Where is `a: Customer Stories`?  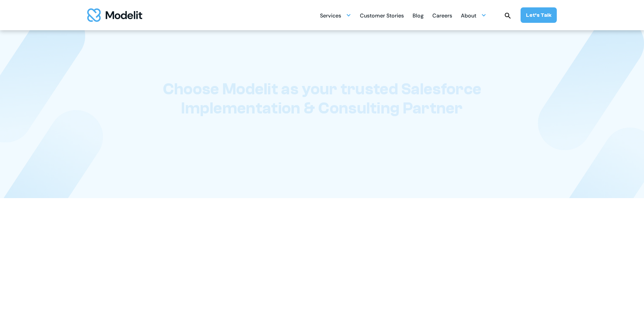
a: Customer Stories is located at coordinates (381, 15).